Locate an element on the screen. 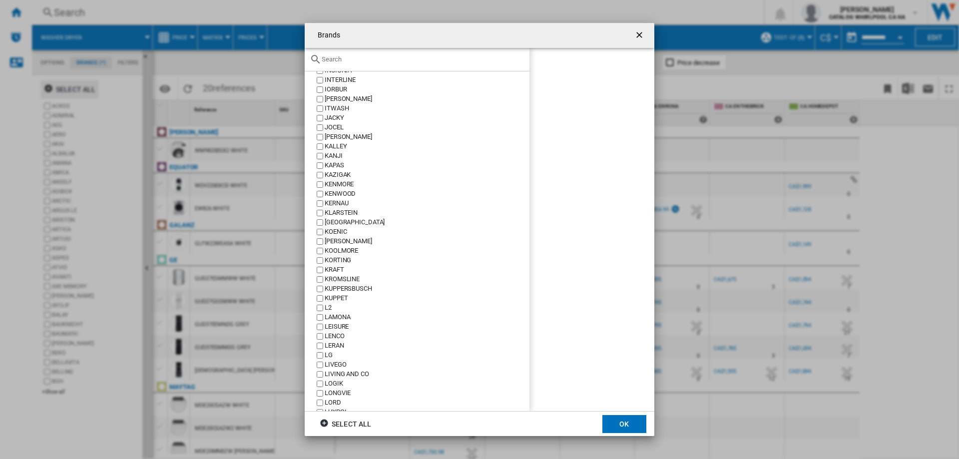 The width and height of the screenshot is (959, 459). div: KUPPERSBUSCH is located at coordinates (427, 289).